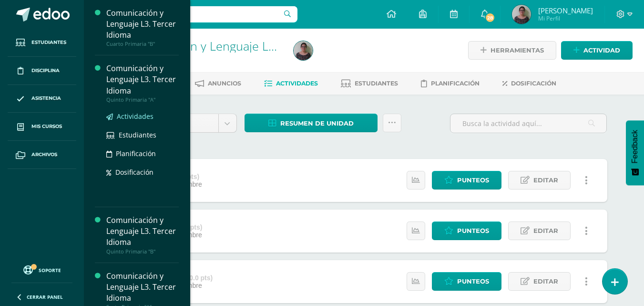  Describe the element at coordinates (490, 18) in the screenshot. I see `span: 28` at that location.